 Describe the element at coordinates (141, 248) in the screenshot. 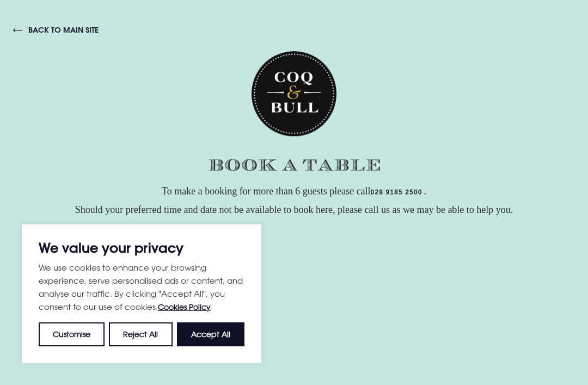

I see `p: We value your privacy` at that location.